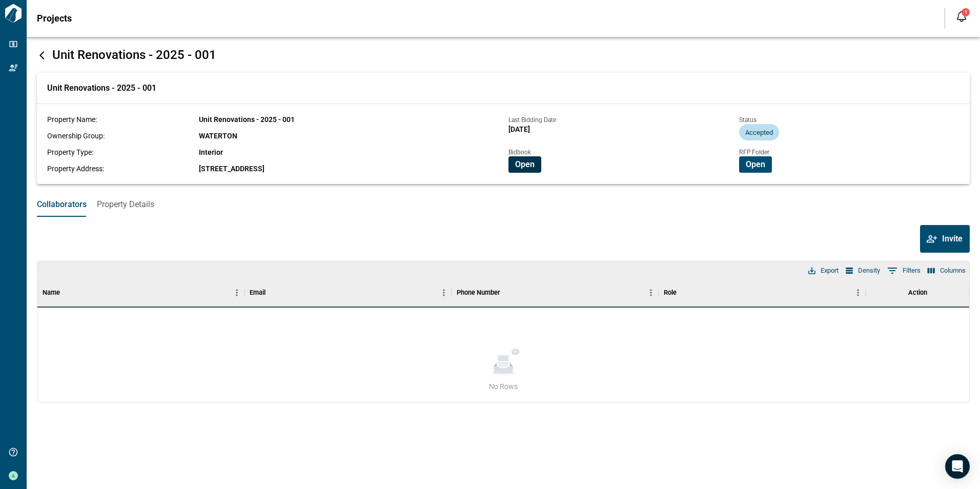  I want to click on div: Open Intercom Messenger, so click(957, 466).